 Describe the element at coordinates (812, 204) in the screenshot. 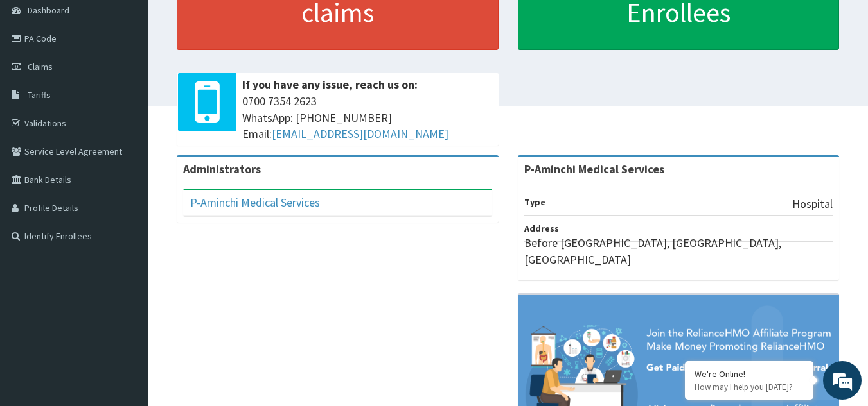

I see `p: Hospital` at that location.